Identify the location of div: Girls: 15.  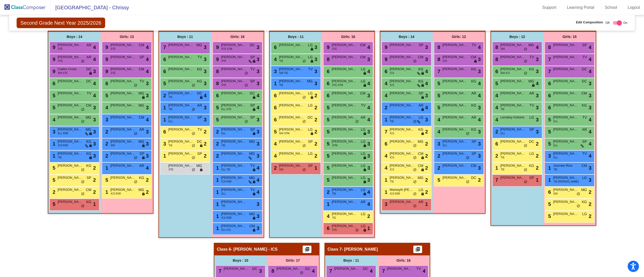
(569, 36).